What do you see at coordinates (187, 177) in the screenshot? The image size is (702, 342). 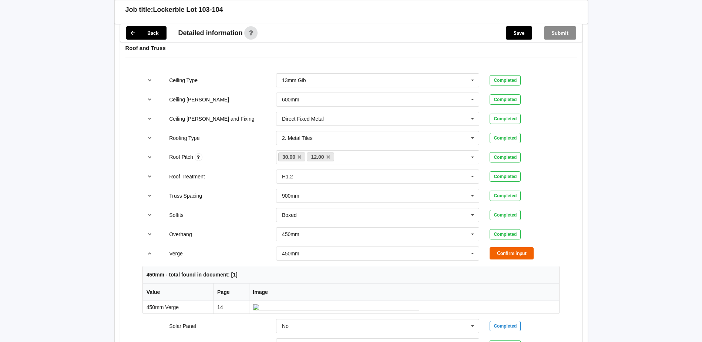 I see `label: Roof Treatment` at bounding box center [187, 177].